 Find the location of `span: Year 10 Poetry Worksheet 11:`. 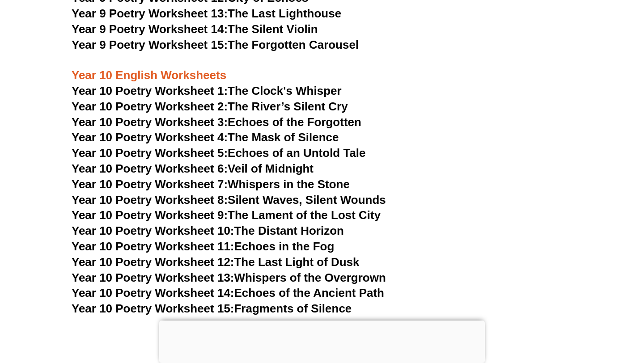

span: Year 10 Poetry Worksheet 11: is located at coordinates (153, 246).